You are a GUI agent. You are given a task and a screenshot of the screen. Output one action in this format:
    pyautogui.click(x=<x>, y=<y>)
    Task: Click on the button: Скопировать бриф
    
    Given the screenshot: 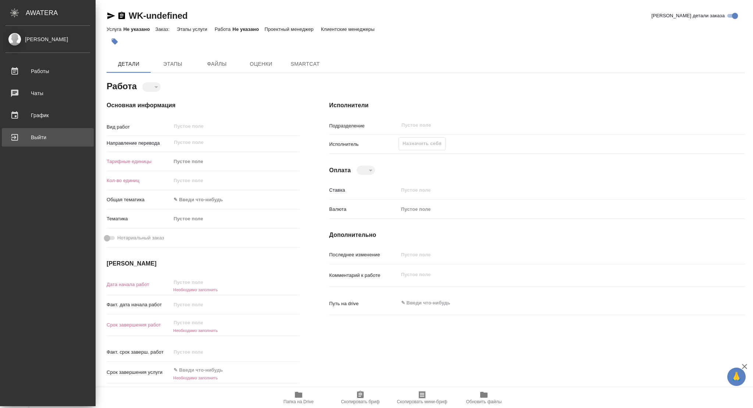 What is the action you would take?
    pyautogui.click(x=360, y=398)
    